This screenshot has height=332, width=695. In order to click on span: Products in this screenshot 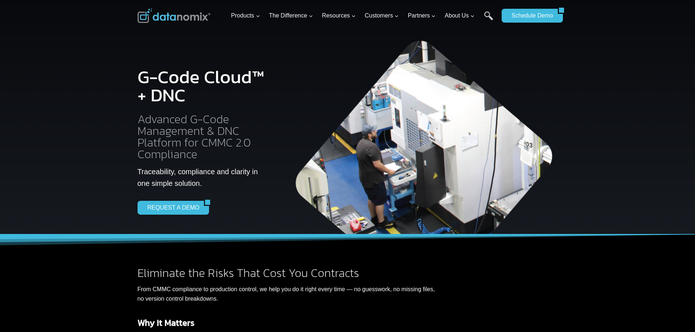, I will do `click(245, 16)`.